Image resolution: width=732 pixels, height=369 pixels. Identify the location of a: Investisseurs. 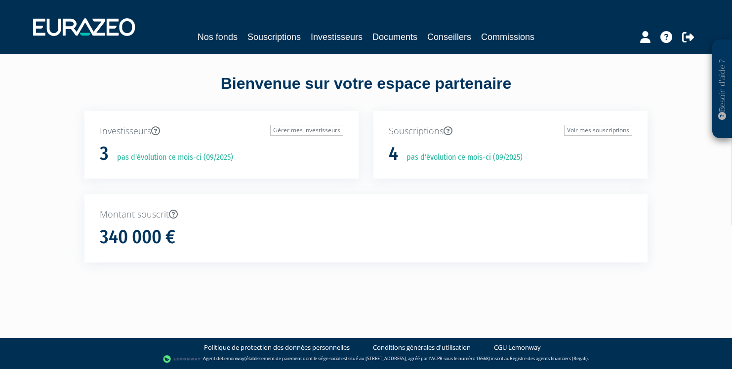
(336, 37).